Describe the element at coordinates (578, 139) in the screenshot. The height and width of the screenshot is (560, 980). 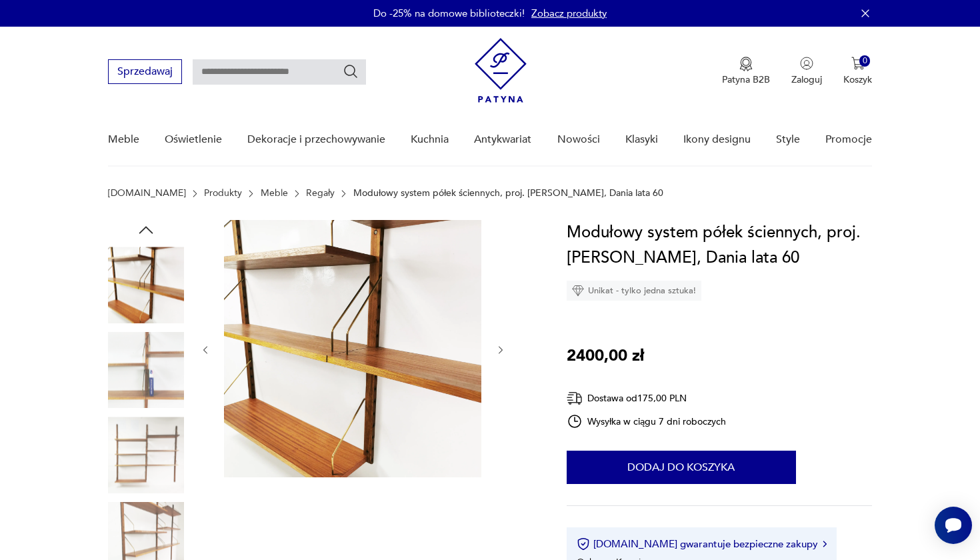
I see `a: Nowości` at that location.